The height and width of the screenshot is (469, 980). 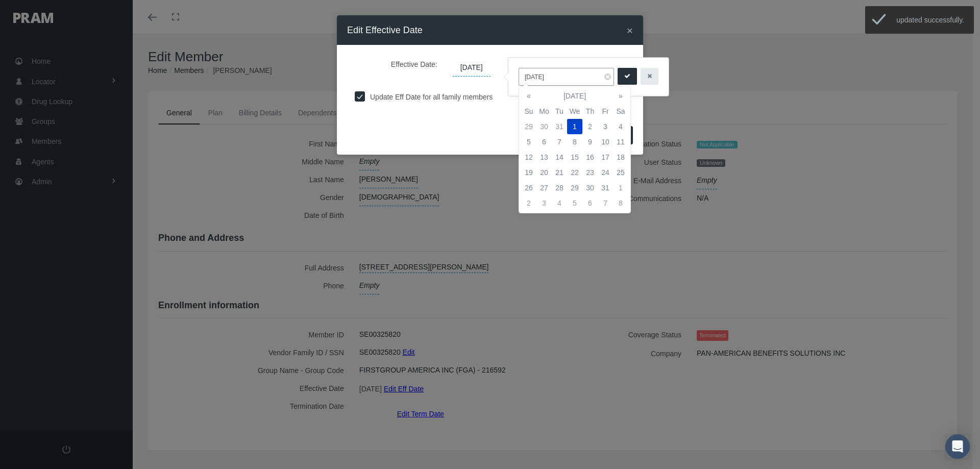 I want to click on td: 24, so click(x=605, y=173).